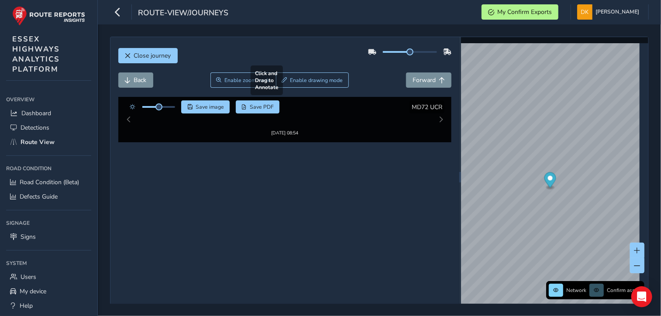  Describe the element at coordinates (262, 107) in the screenshot. I see `span: Save PDF` at that location.